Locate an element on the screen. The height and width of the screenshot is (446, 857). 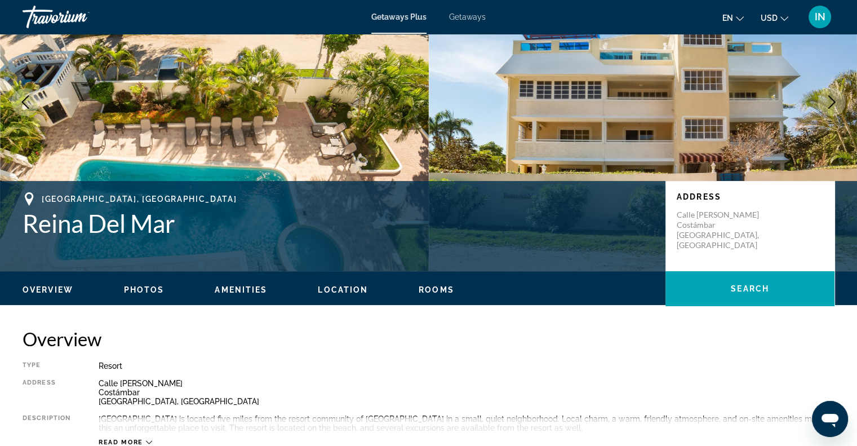
span: Read more is located at coordinates (121, 442).